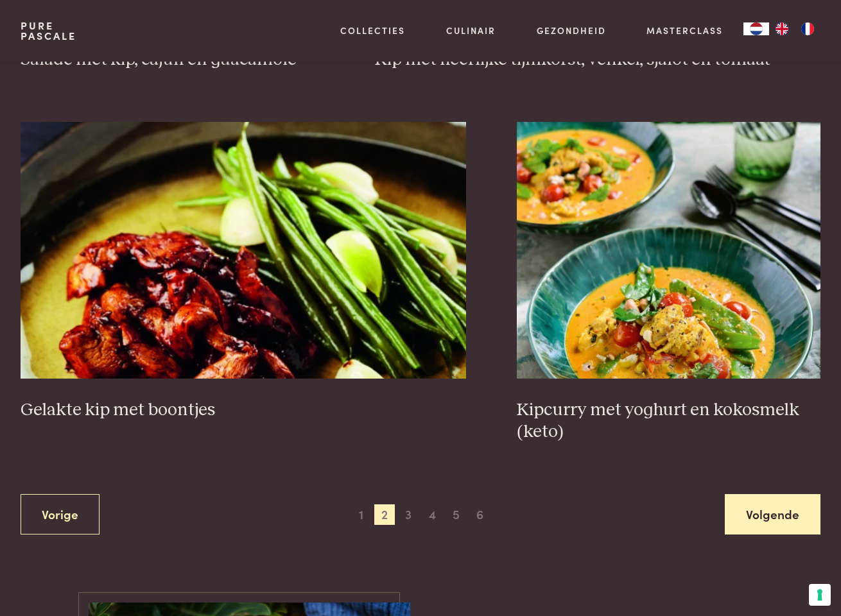  What do you see at coordinates (408, 515) in the screenshot?
I see `span: 3` at bounding box center [408, 515].